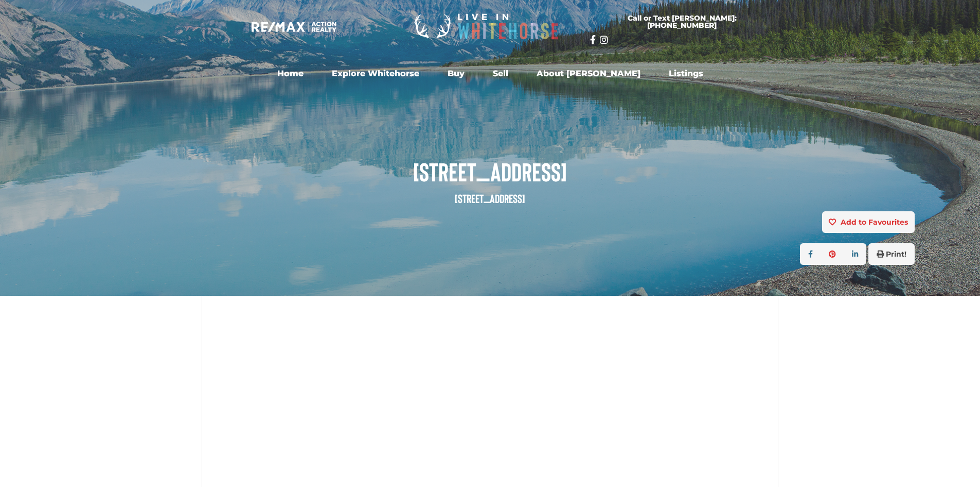 This screenshot has width=980, height=487. What do you see at coordinates (897, 254) in the screenshot?
I see `strong: Print!` at bounding box center [897, 254].